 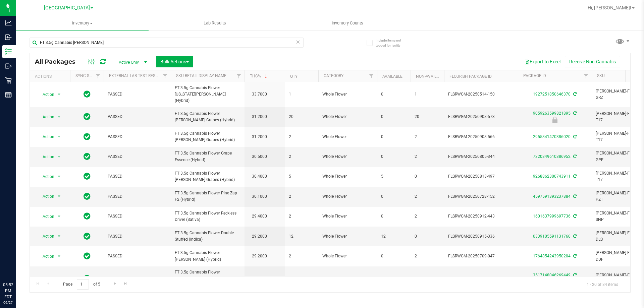 I want to click on a: 2955841470386020, so click(x=551, y=137).